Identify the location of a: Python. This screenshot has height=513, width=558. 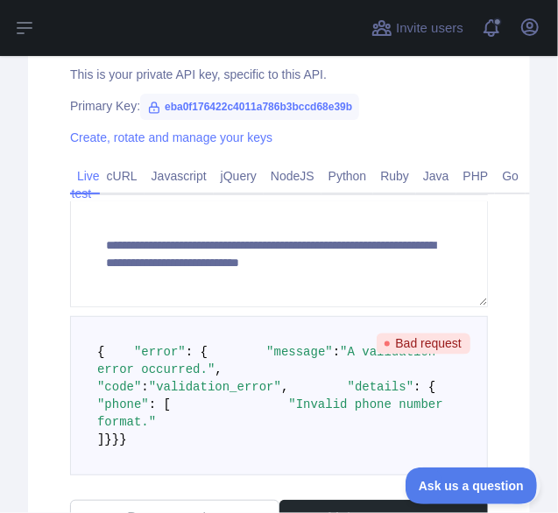
(348, 176).